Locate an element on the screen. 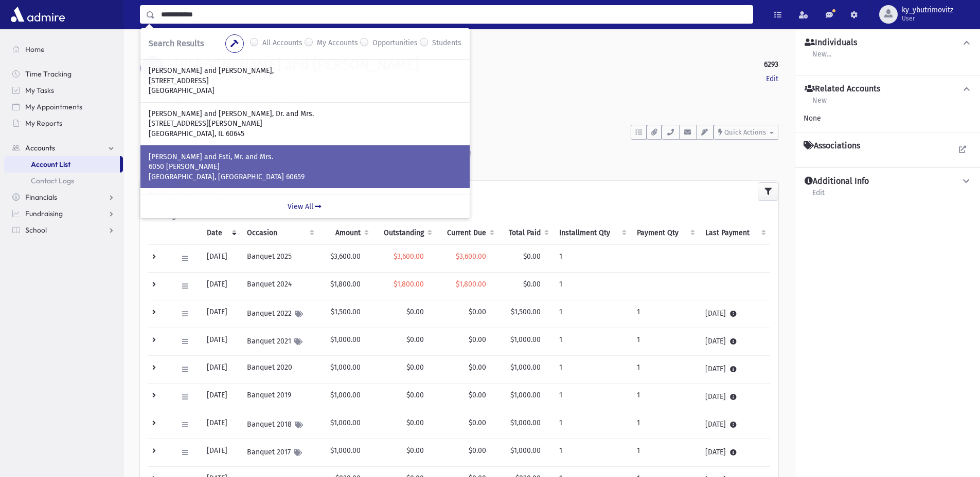  span: Accounts is located at coordinates (40, 148).